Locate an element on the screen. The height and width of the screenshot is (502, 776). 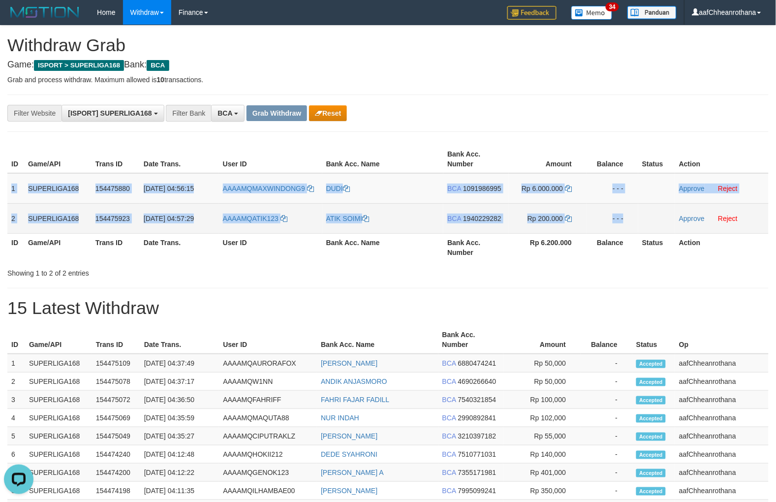
td: AAAAMQCIPUTRAKLZ is located at coordinates (268, 436).